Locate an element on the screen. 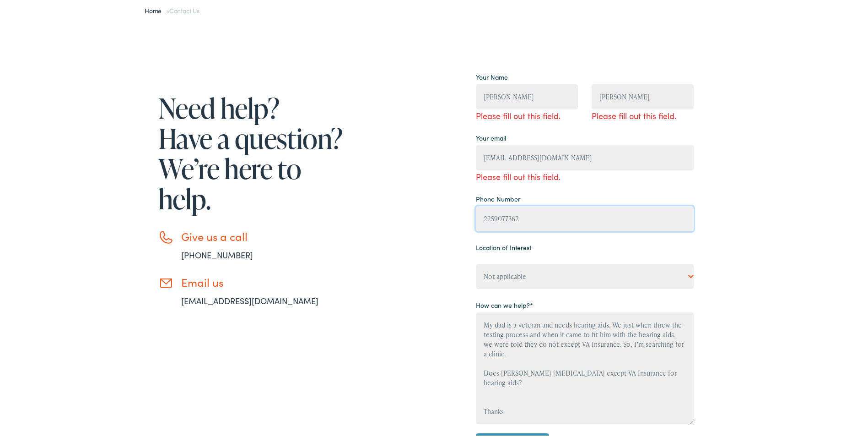 This screenshot has width=868, height=437. label: Location of Interest is located at coordinates (504, 245).